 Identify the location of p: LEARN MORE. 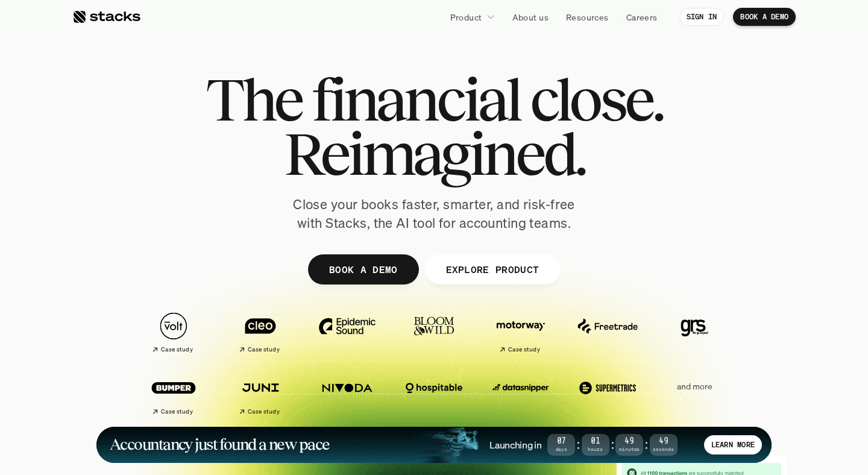
(733, 445).